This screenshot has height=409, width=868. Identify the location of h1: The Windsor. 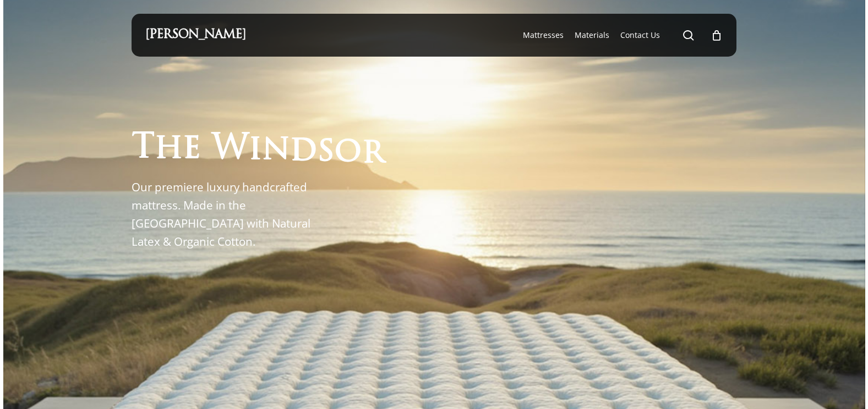
(258, 148).